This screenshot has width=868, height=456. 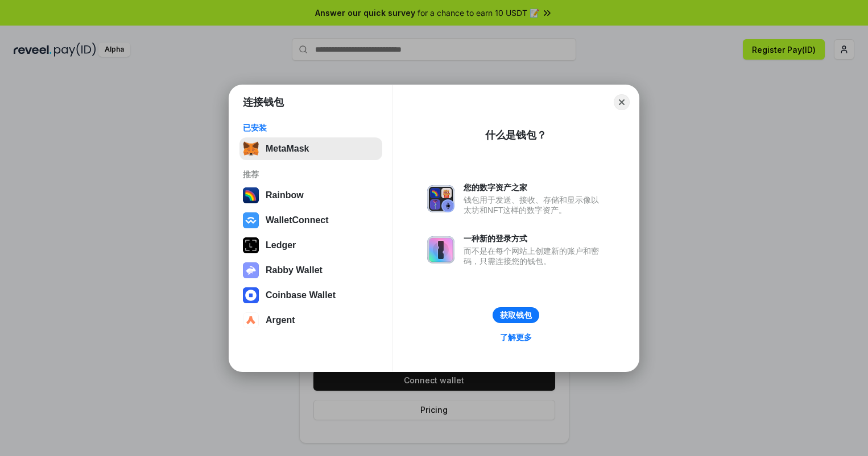 I want to click on div: Ledger, so click(x=280, y=246).